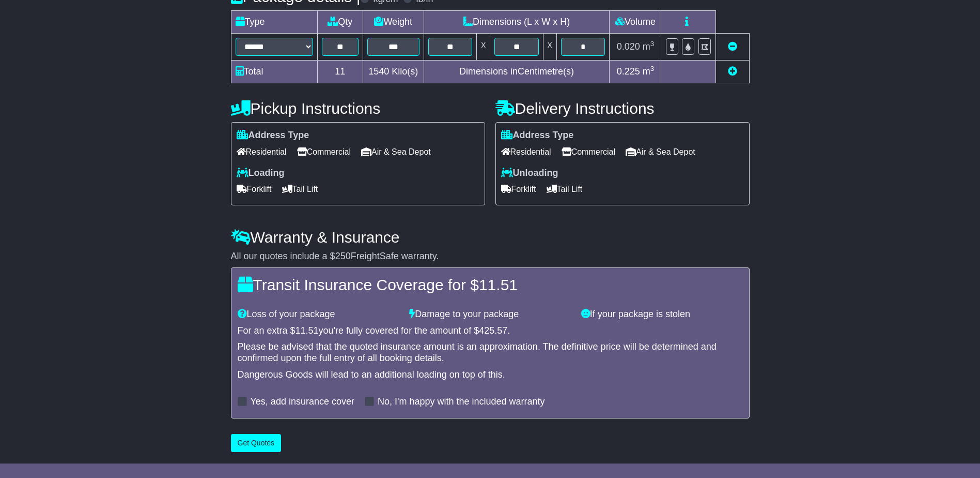 This screenshot has height=478, width=980. What do you see at coordinates (628, 47) in the screenshot?
I see `span: 0.020` at bounding box center [628, 47].